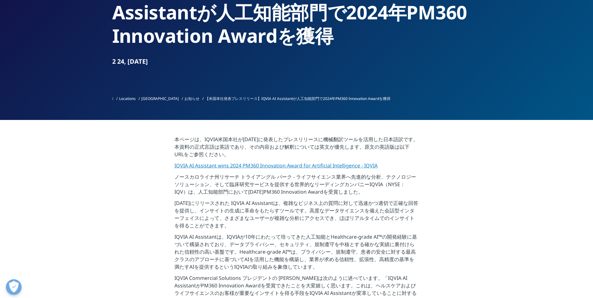 The width and height of the screenshot is (593, 298). I want to click on span: 【米国本社発表プレスリリース】IQVIA AI Assistantが人工知能部門で2024年PM360 Innovation Awardを獲得, so click(298, 98).